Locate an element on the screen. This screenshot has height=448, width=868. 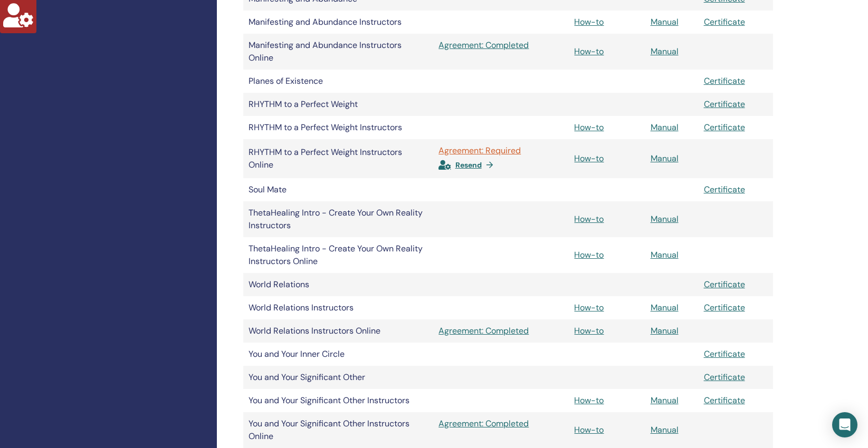
td: You and Your Significant Other Instructors Online is located at coordinates (338, 430).